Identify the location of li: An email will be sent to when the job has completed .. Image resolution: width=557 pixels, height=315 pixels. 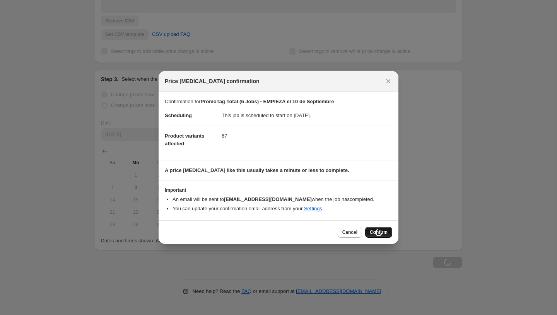
(282, 200).